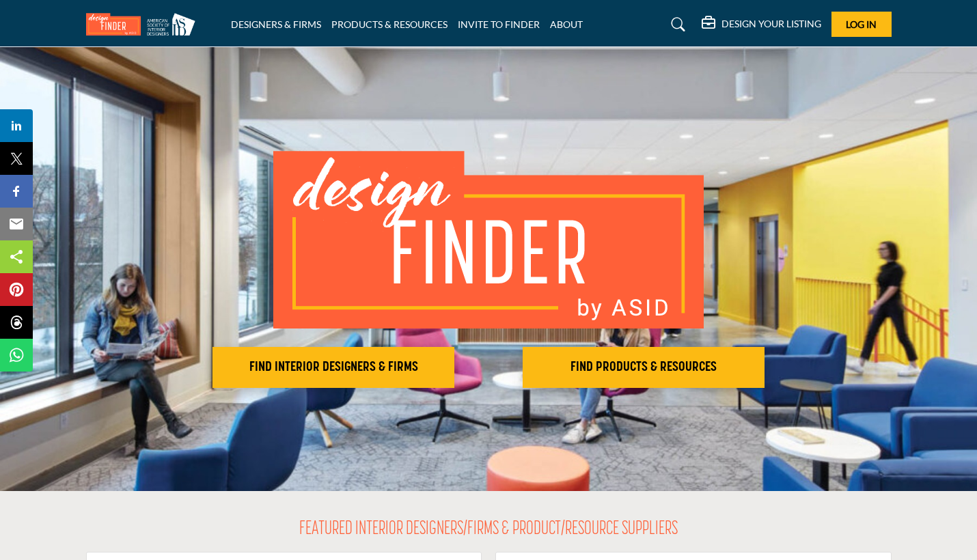 This screenshot has height=560, width=977. I want to click on h2: FEATURED INTERIOR DESIGNERS/FIRMS & PRODUCT/RESOURCE SUPPLIERS, so click(488, 530).